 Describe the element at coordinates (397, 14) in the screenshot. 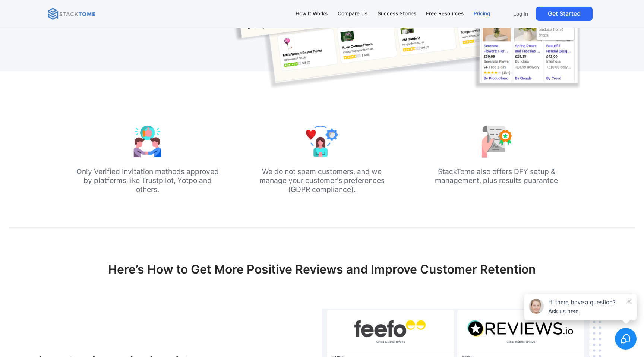

I see `div: Success Stories` at that location.